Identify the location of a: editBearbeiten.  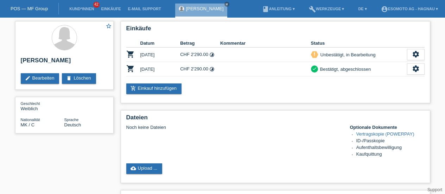
(40, 78).